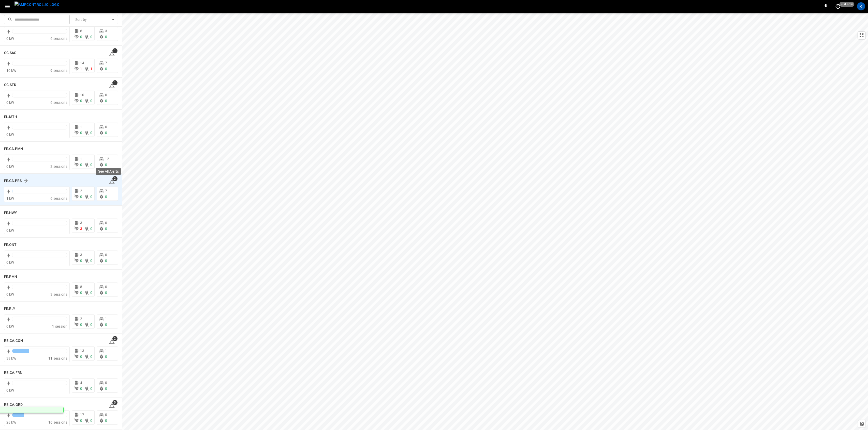  What do you see at coordinates (14, 149) in the screenshot?
I see `h6: FE.CA.PMN` at bounding box center [14, 149].